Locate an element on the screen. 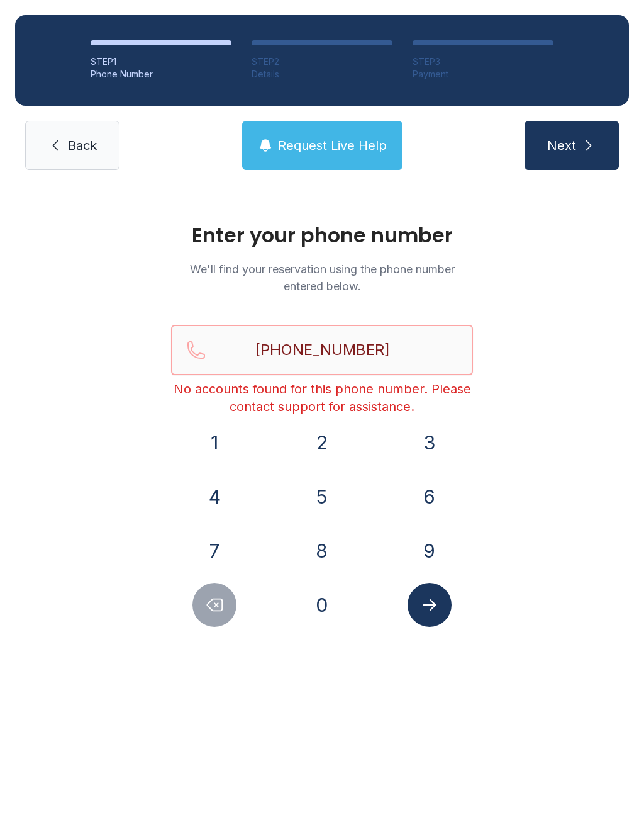 The height and width of the screenshot is (829, 644). div: Phone Number is located at coordinates (161, 75).